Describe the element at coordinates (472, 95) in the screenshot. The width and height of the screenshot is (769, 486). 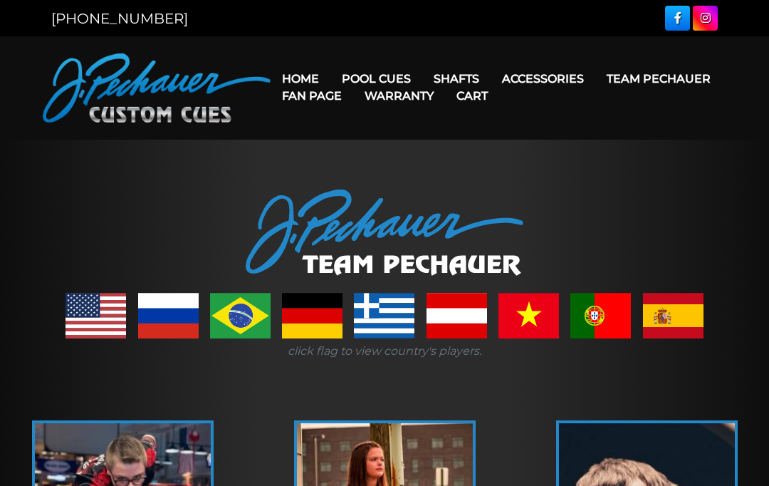
I see `a: Cart` at that location.